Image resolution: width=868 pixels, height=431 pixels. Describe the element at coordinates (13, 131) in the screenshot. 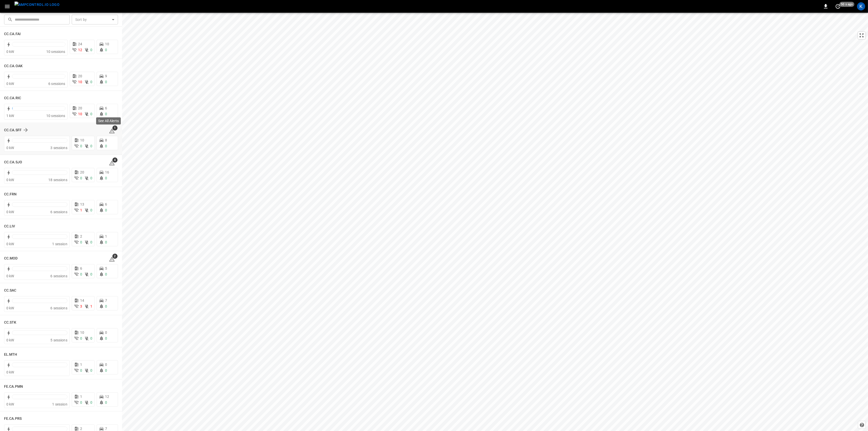

I see `h6: CC.CA.SFF` at that location.